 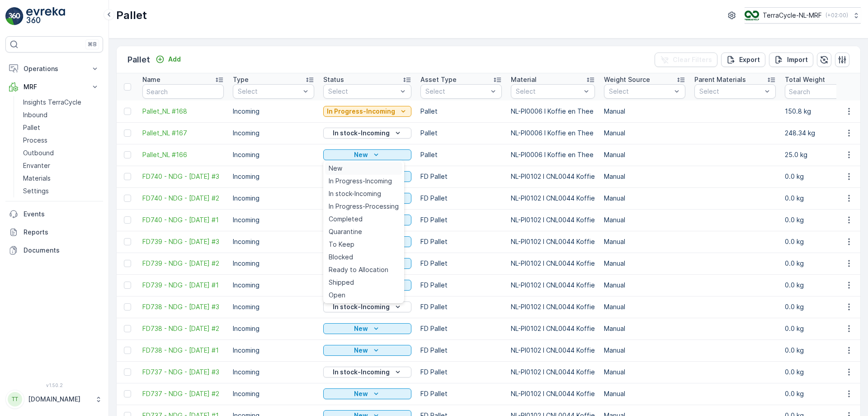 What do you see at coordinates (183, 263) in the screenshot?
I see `a: FD739 - NDG - 19.09.2025 #2` at bounding box center [183, 263].